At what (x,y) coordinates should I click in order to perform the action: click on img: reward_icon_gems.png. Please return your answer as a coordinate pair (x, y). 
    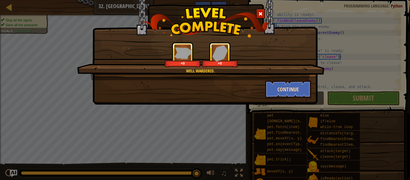
    Looking at the image, I should click on (220, 53).